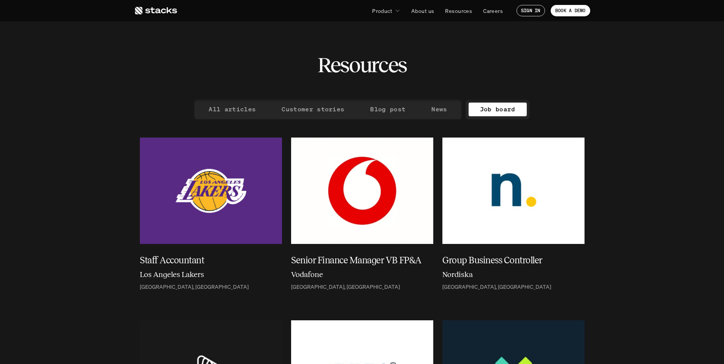 The width and height of the screenshot is (724, 364). What do you see at coordinates (172, 274) in the screenshot?
I see `h6: Los Angeles Lakers` at bounding box center [172, 274].